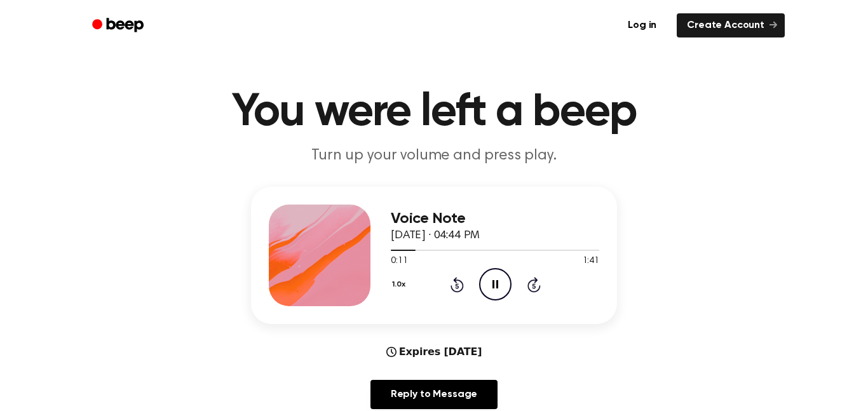 The height and width of the screenshot is (411, 868). I want to click on h1: You were left a beep, so click(434, 112).